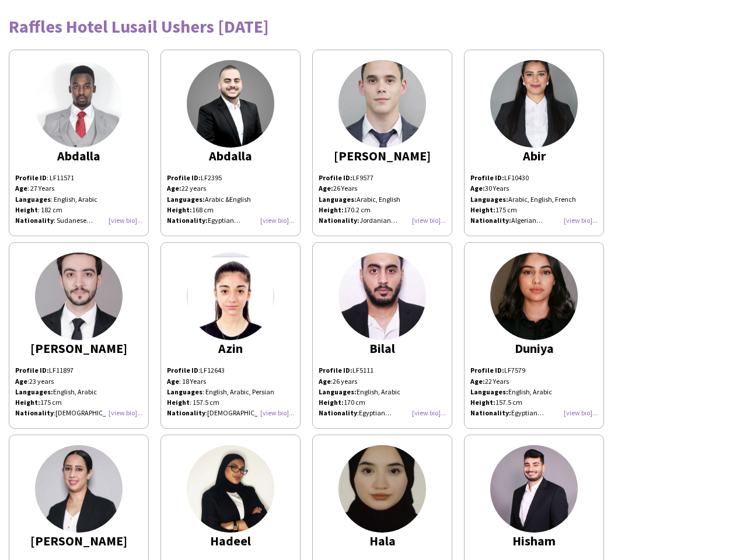 This screenshot has width=747, height=560. Describe the element at coordinates (174, 187) in the screenshot. I see `b: Age:` at that location.